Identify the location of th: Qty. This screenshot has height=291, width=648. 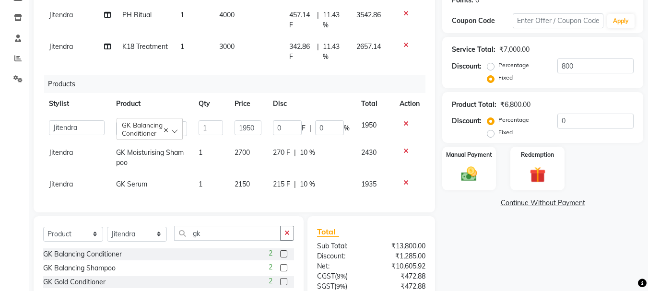
(210, 104).